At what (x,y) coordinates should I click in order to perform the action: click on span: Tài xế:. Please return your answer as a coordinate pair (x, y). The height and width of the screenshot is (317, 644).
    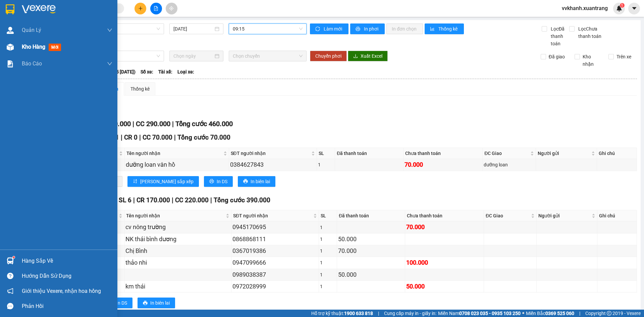
    Looking at the image, I should click on (165, 72).